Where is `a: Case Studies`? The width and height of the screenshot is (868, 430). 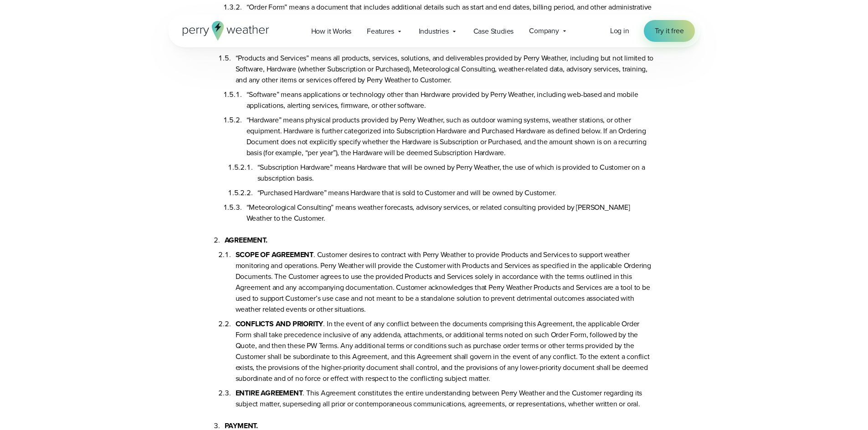 a: Case Studies is located at coordinates (494, 31).